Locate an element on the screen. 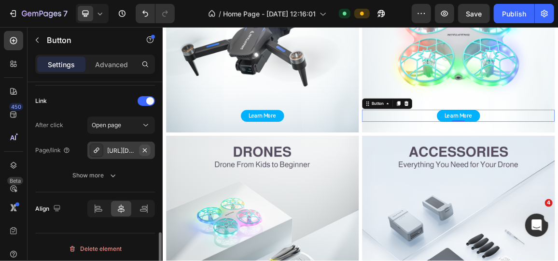  button: Open page is located at coordinates (121, 125).